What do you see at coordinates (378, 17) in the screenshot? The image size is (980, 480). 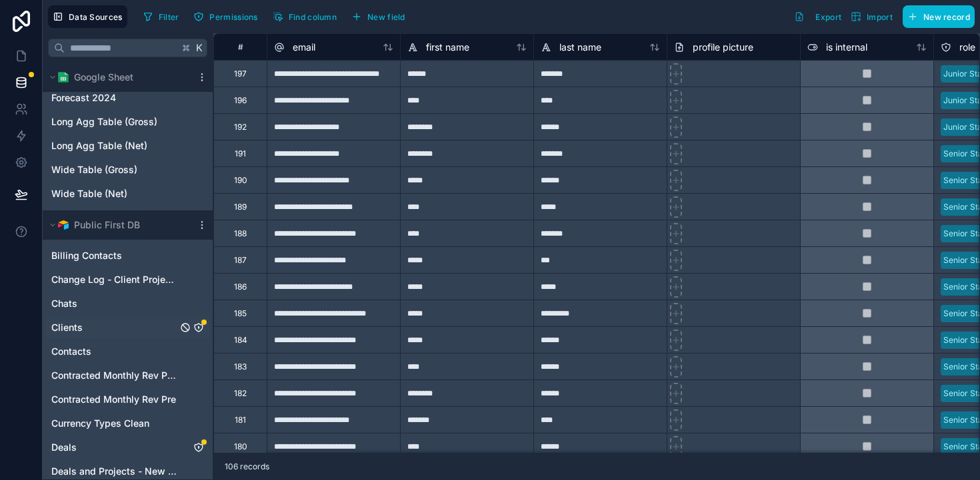 I see `button: New field` at bounding box center [378, 17].